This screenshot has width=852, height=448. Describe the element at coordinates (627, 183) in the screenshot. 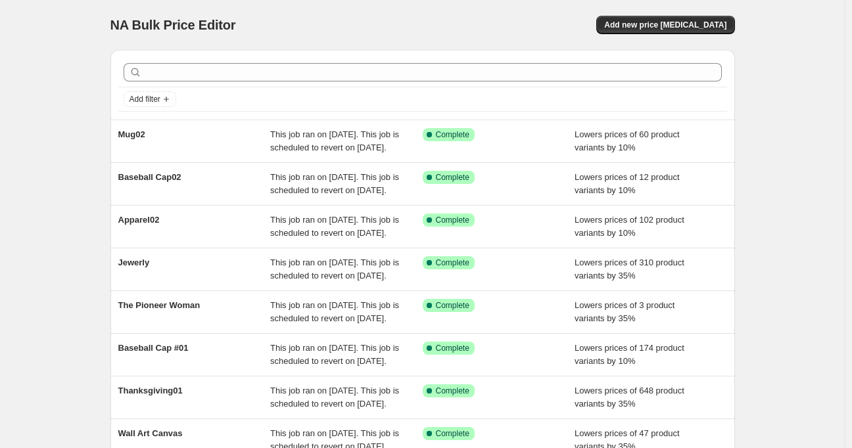

I see `span: Lowers prices of 12 product variants by 10%` at that location.